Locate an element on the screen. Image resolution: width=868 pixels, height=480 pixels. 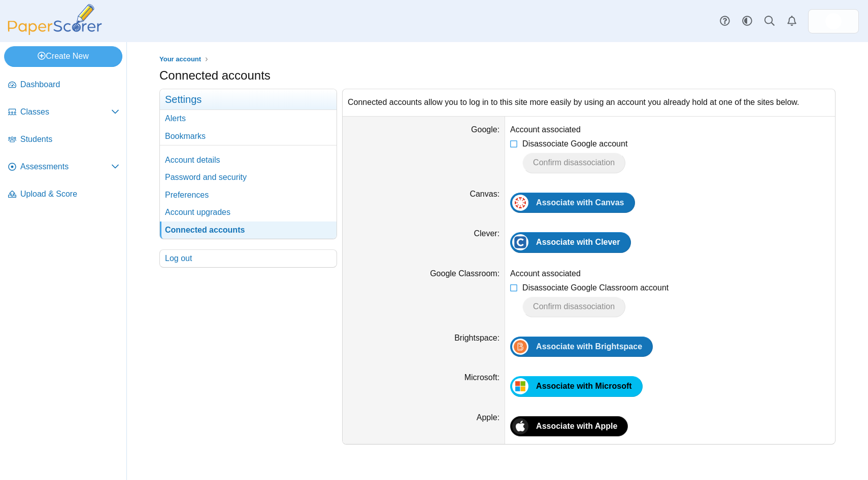
a: Classes is located at coordinates (64, 112).